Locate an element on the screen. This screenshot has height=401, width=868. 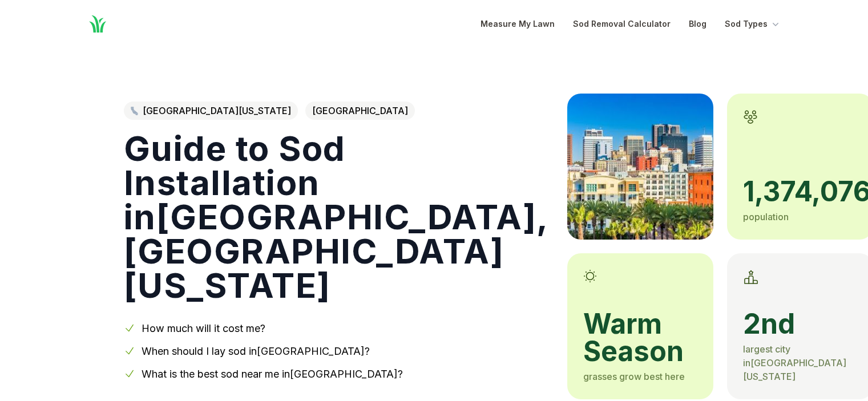
a: Sod Removal Calculator is located at coordinates (622, 24).